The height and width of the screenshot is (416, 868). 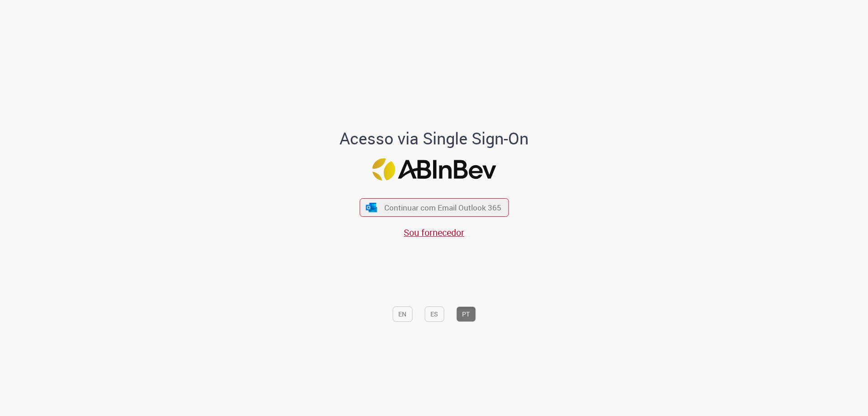 What do you see at coordinates (434, 314) in the screenshot?
I see `button: ES` at bounding box center [434, 314].